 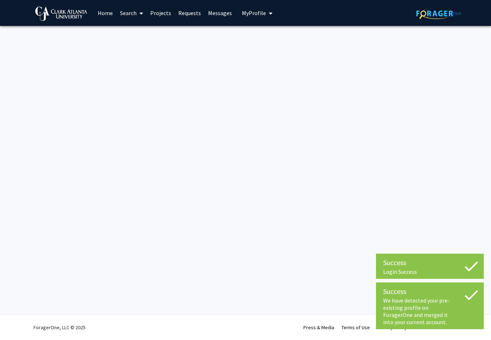 I want to click on div: We have detected your pre-existing profile on ForagerOne and merged it into your current account., so click(x=430, y=311).